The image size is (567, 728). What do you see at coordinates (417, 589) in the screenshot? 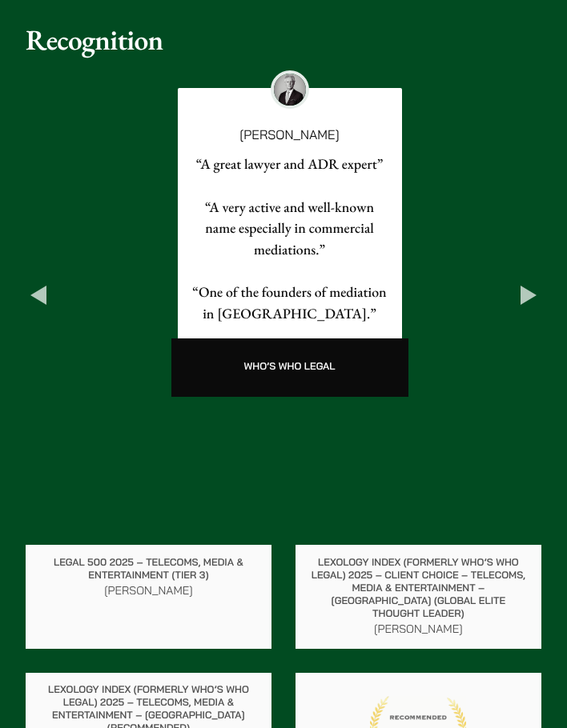
I see `p: Lexology Index (formerly Who’s Who Legal) 2025 – Client Choice – Telecoms, Media & Entertainment ...` at bounding box center [417, 589].